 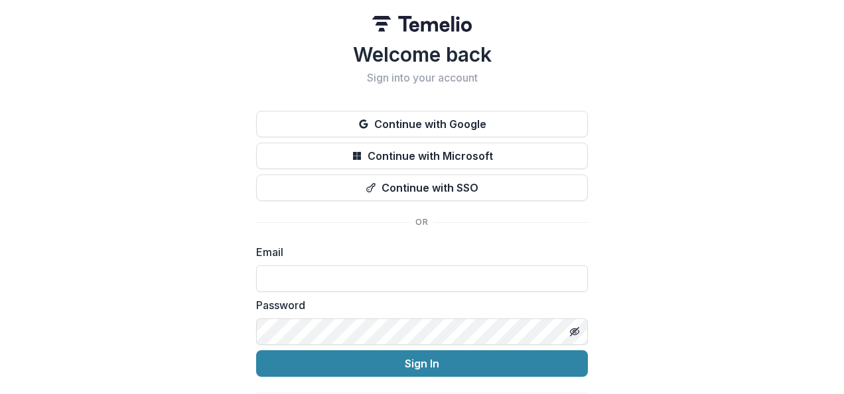 What do you see at coordinates (422, 364) in the screenshot?
I see `button: Sign In` at bounding box center [422, 364].